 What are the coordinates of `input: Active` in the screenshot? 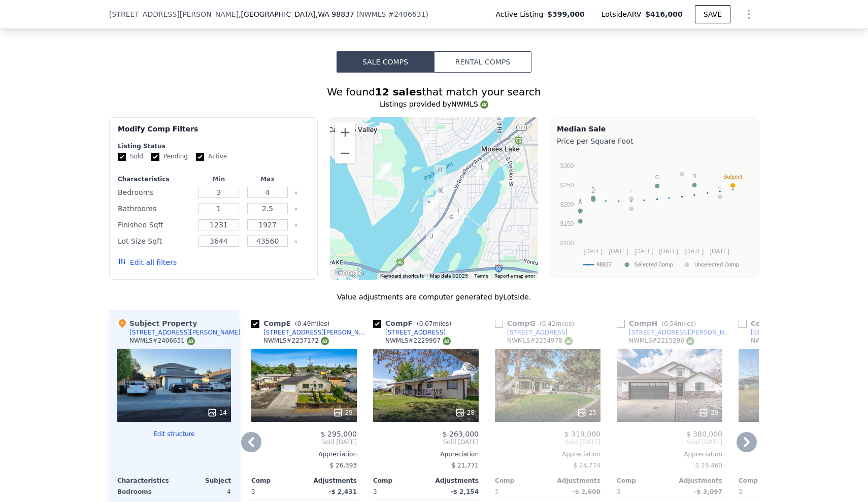 It's located at (200, 157).